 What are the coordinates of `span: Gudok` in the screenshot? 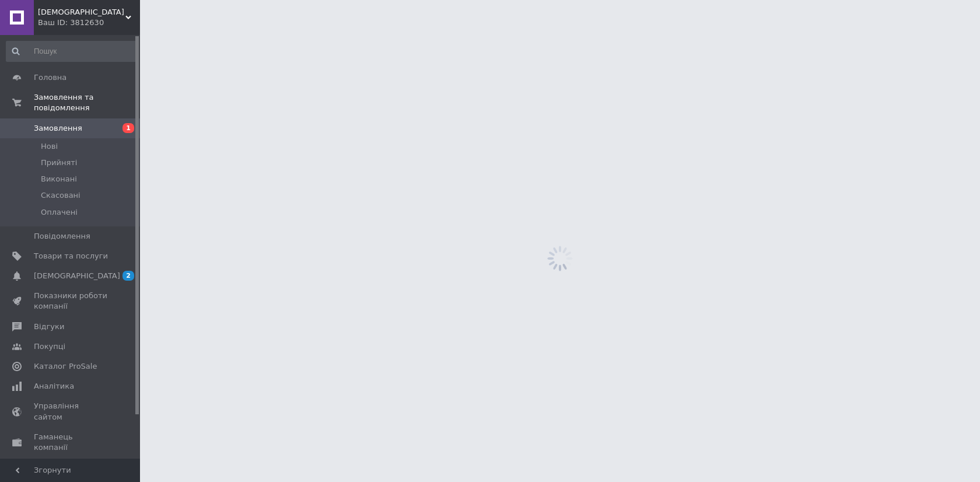 It's located at (82, 12).